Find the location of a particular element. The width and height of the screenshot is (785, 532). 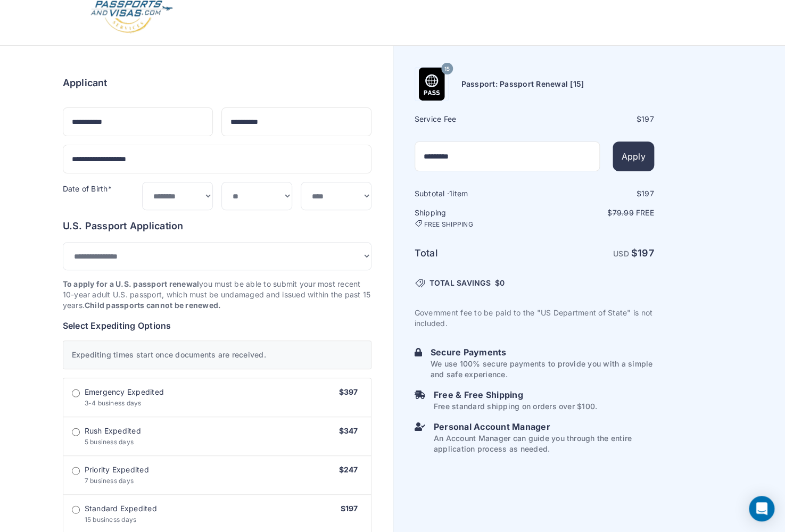

p: An Account Manager can guide you through the entire application process as needed. is located at coordinates (544, 444).